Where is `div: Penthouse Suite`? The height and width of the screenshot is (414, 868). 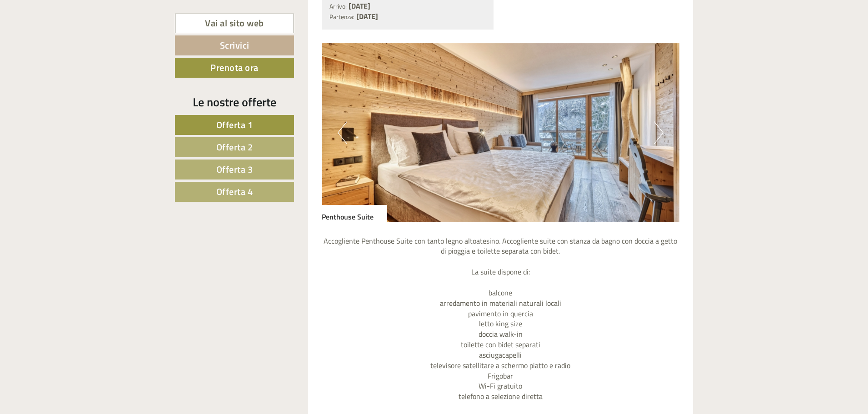
div: Penthouse Suite is located at coordinates (354, 214).